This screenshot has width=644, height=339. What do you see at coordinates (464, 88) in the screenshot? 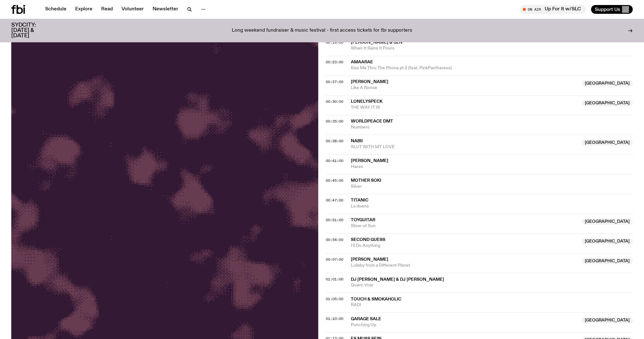
I see `span: Like A Noose` at bounding box center [464, 88].